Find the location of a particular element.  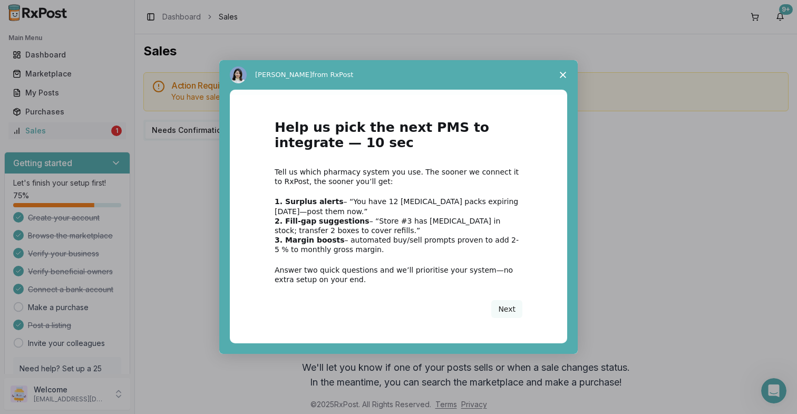

span: from RxPost is located at coordinates (333, 74).